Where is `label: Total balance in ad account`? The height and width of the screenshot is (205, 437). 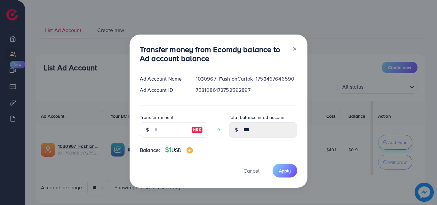
label: Total balance in ad account is located at coordinates (257, 117).